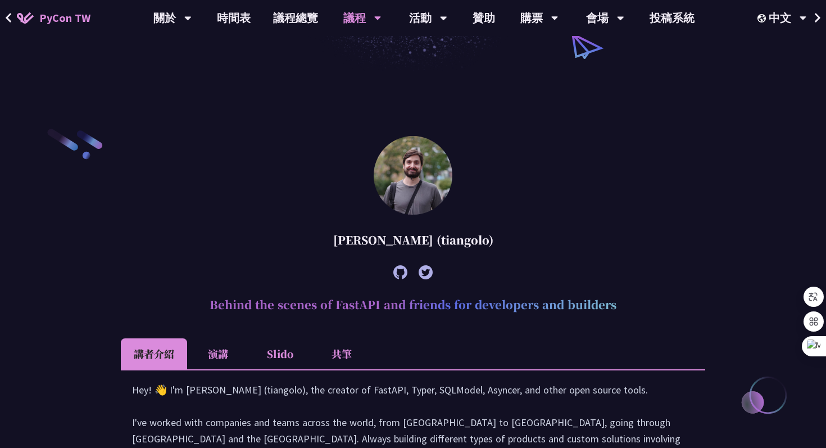 This screenshot has width=826, height=448. I want to click on span: PyCon TW, so click(65, 18).